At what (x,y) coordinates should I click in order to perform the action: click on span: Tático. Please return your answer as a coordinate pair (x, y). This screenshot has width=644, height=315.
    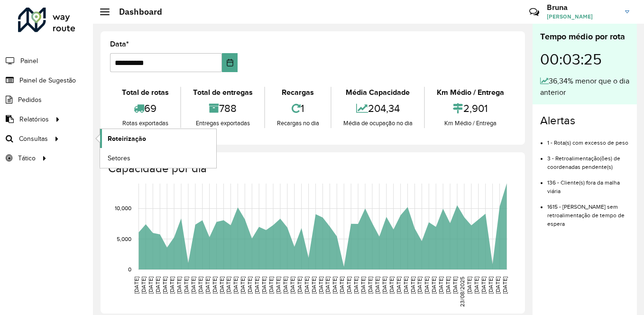
    Looking at the image, I should click on (27, 158).